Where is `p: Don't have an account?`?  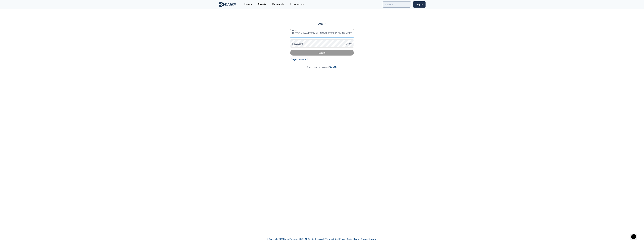 p: Don't have an account? is located at coordinates (322, 67).